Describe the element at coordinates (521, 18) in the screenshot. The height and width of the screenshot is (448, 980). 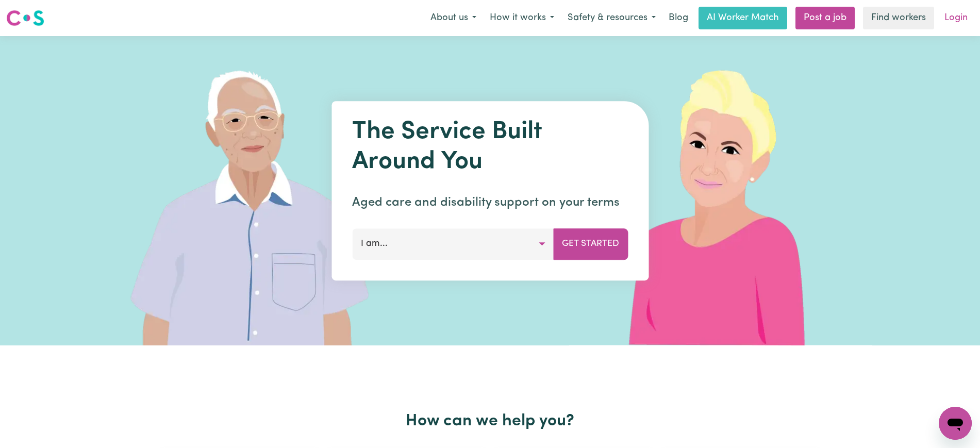
I see `button: How it works` at that location.